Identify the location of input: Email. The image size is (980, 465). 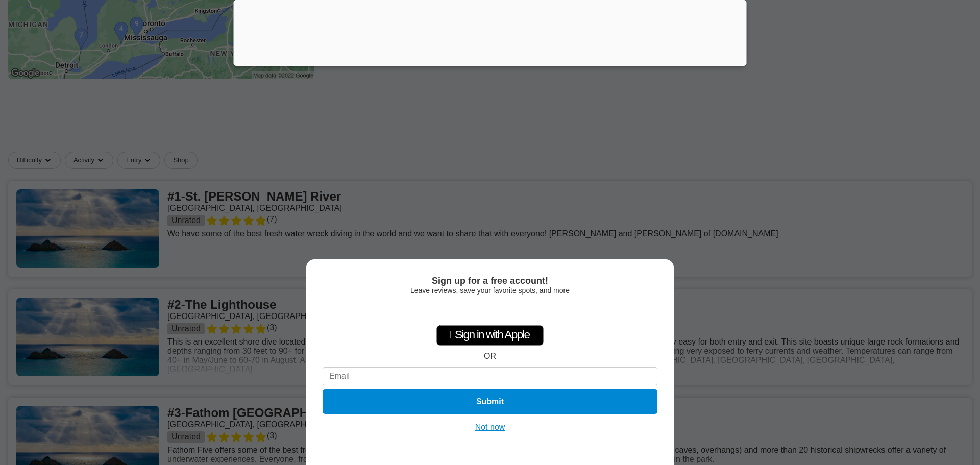
(490, 376).